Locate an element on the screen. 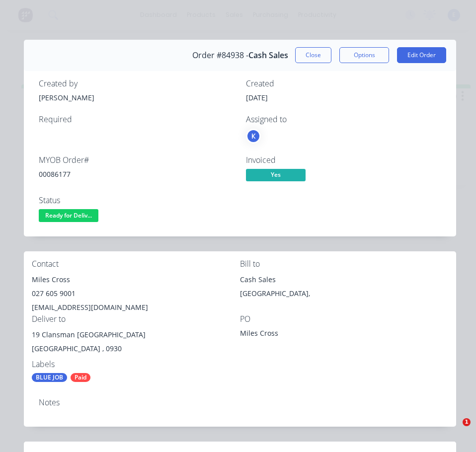  button: K is located at coordinates (254, 136).